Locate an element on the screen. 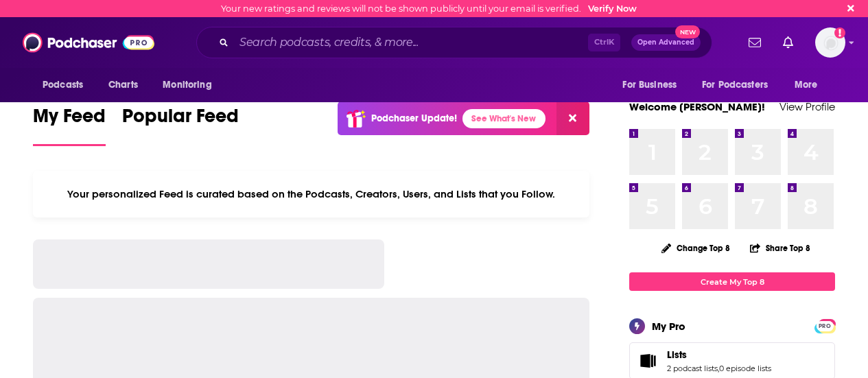 The width and height of the screenshot is (868, 378). button: Change Top 8 is located at coordinates (696, 248).